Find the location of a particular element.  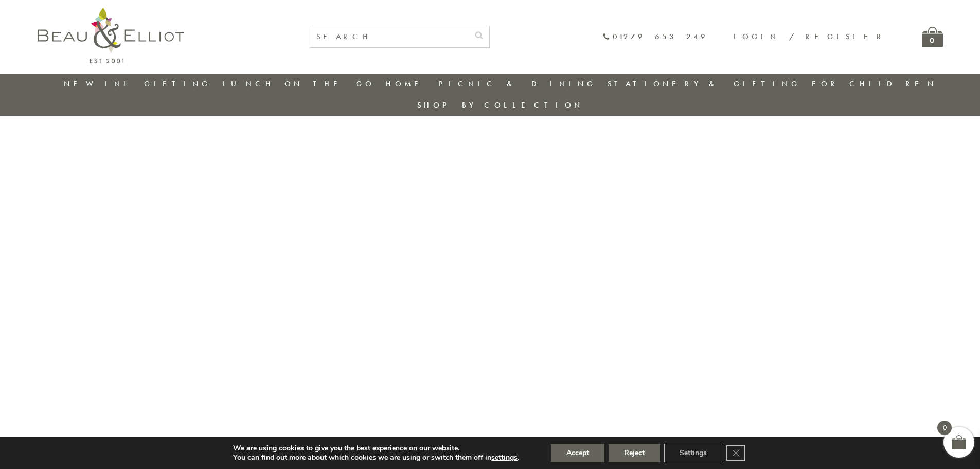

a: Shop by collection is located at coordinates (500, 105).